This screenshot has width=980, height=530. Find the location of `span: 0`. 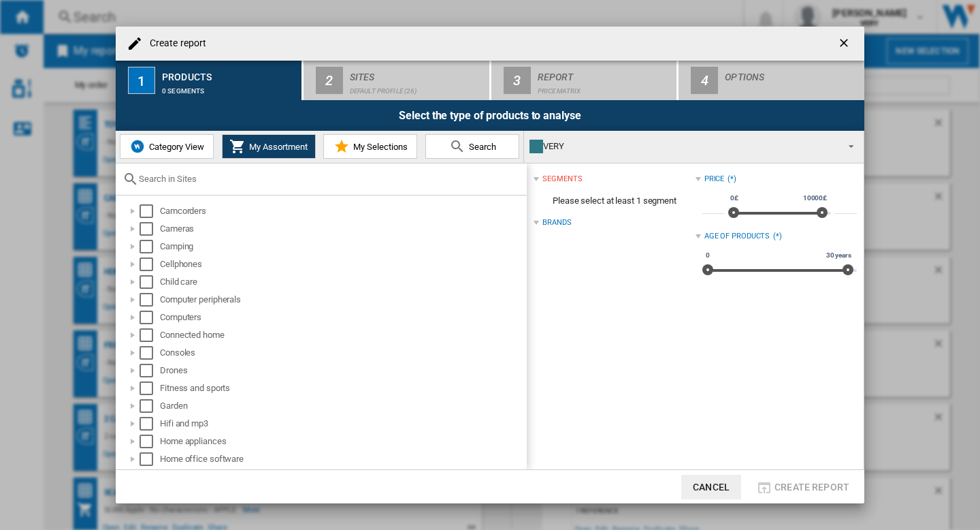

span: 0 is located at coordinates (708, 256).